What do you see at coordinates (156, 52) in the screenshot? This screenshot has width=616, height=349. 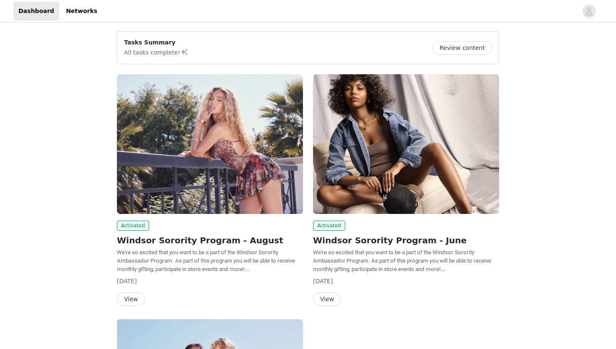 I see `p: All tasks complete!` at bounding box center [156, 52].